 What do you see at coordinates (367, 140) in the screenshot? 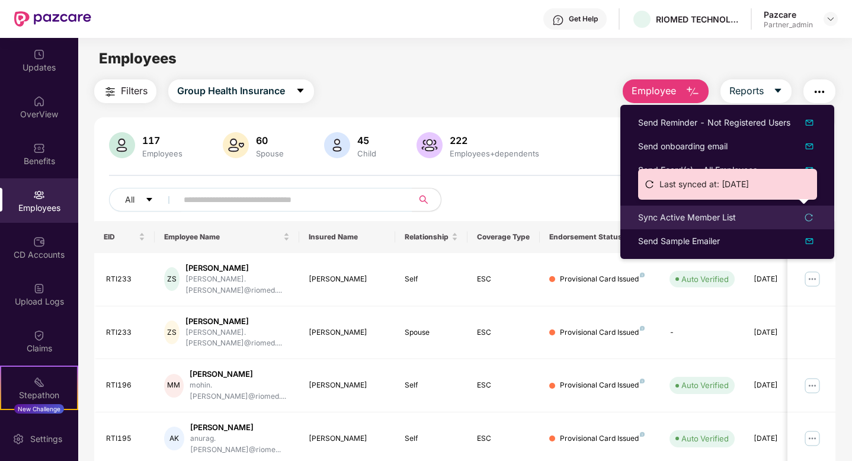
I see `div: 45` at bounding box center [367, 140].